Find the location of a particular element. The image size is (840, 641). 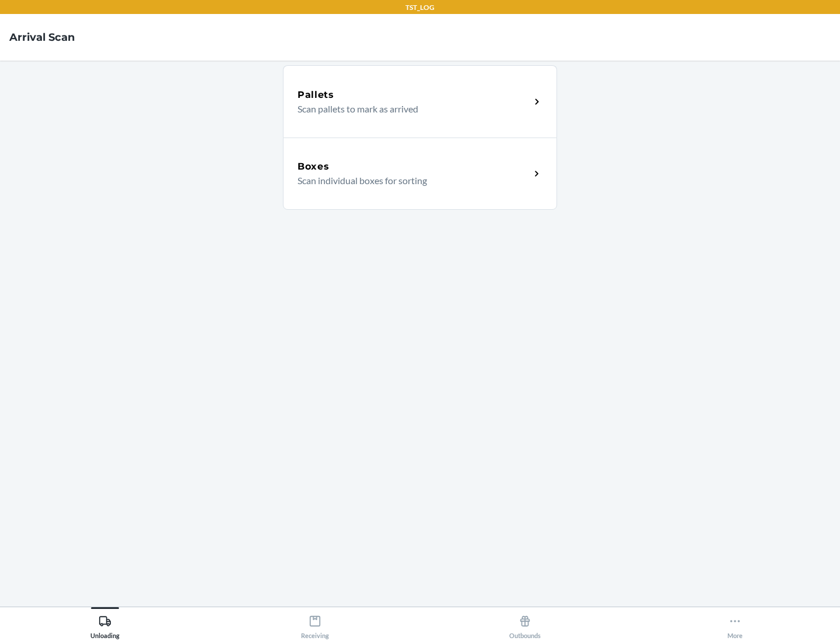

div: Unloading is located at coordinates (105, 625).